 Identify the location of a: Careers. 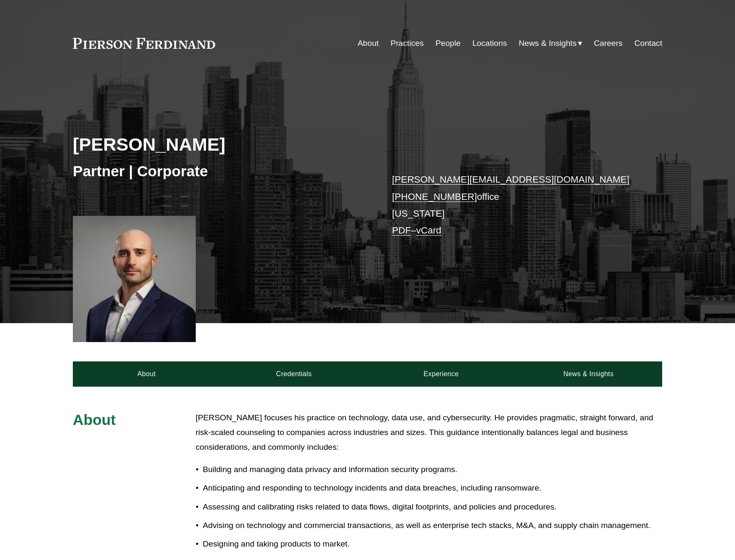
(608, 44).